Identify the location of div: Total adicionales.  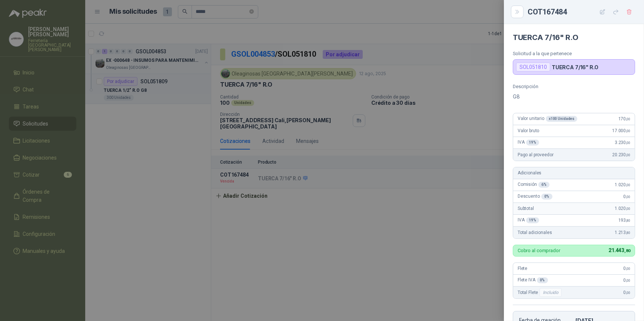
(574, 232).